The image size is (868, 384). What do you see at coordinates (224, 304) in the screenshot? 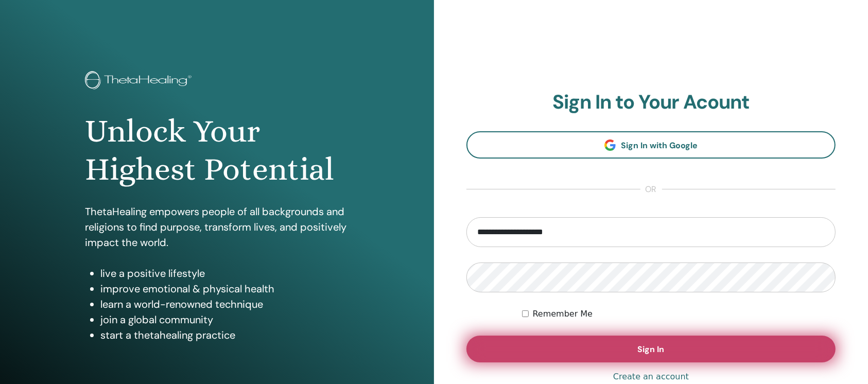
I see `li: learn a world-renowned technique` at bounding box center [224, 304].